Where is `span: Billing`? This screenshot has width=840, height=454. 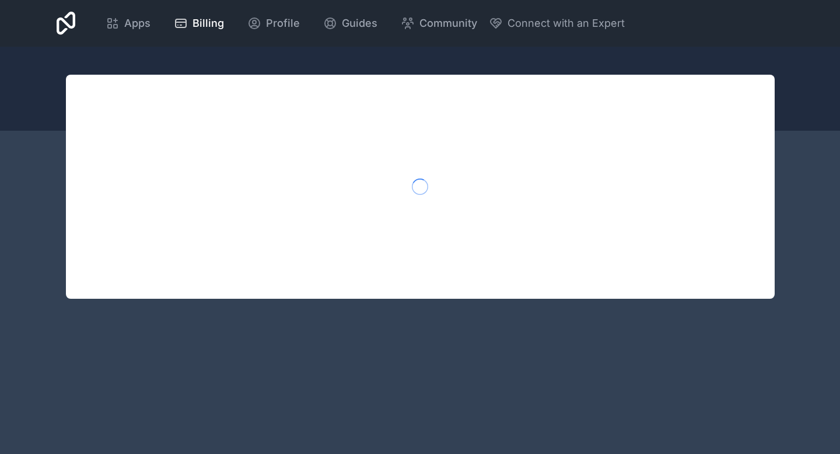
span: Billing is located at coordinates (208, 23).